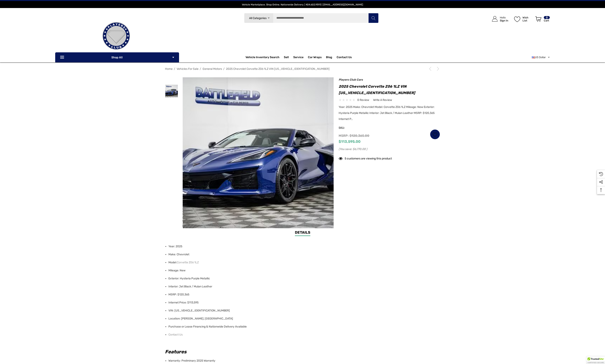  Describe the element at coordinates (262, 58) in the screenshot. I see `a: Vehicle Inventory Search` at that location.